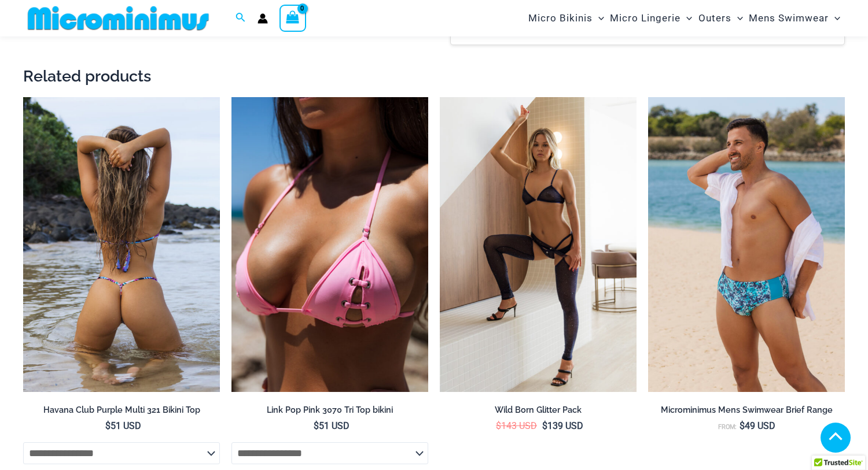 The width and height of the screenshot is (868, 470). I want to click on span: Mens Swimwear, so click(789, 18).